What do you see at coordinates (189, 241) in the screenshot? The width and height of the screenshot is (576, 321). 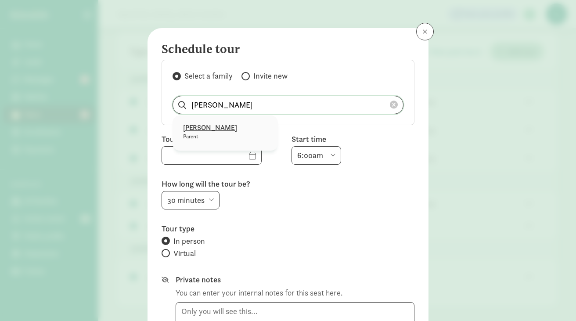 I see `span: In person` at bounding box center [189, 241].